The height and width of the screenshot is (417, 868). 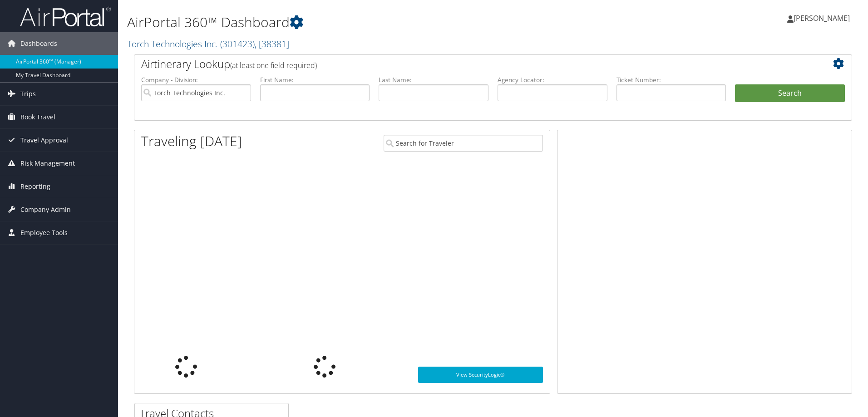 What do you see at coordinates (48, 164) in the screenshot?
I see `span: Risk Management` at bounding box center [48, 164].